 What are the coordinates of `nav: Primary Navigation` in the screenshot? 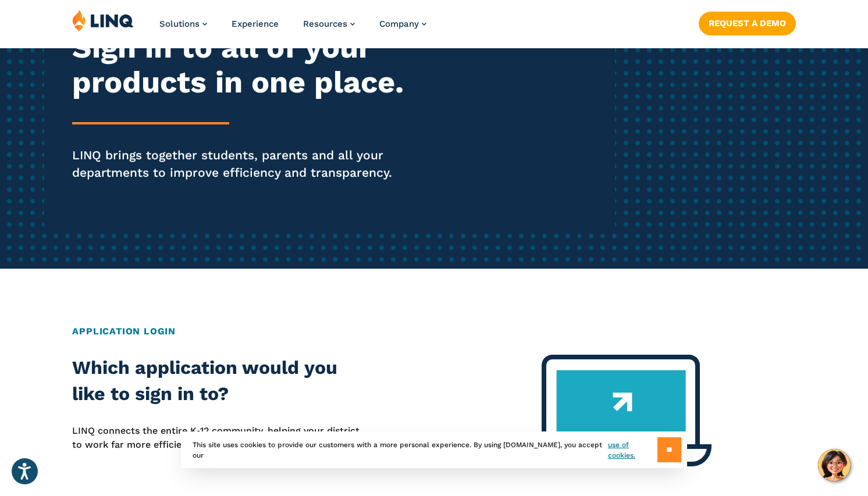 It's located at (293, 28).